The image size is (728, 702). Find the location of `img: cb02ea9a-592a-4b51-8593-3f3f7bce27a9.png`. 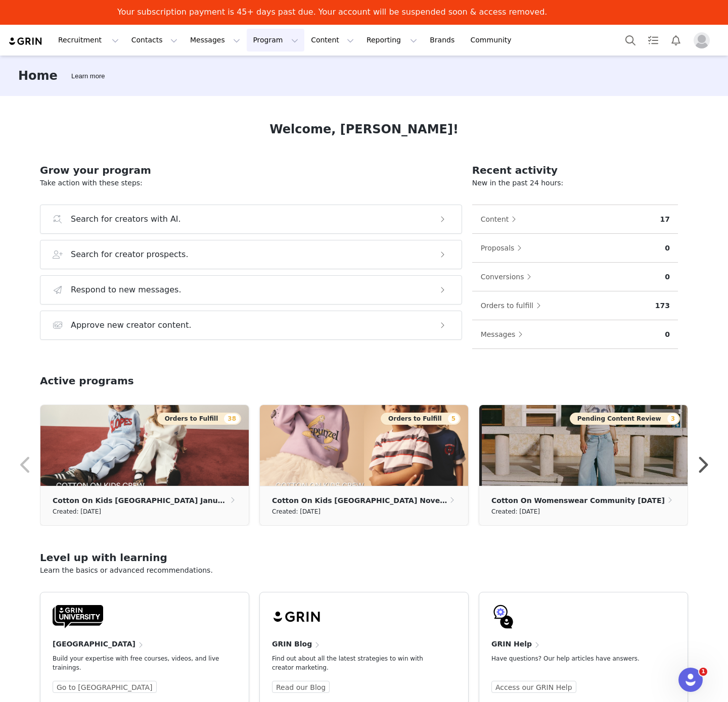

img: cb02ea9a-592a-4b51-8593-3f3f7bce27a9.png is located at coordinates (145, 445).